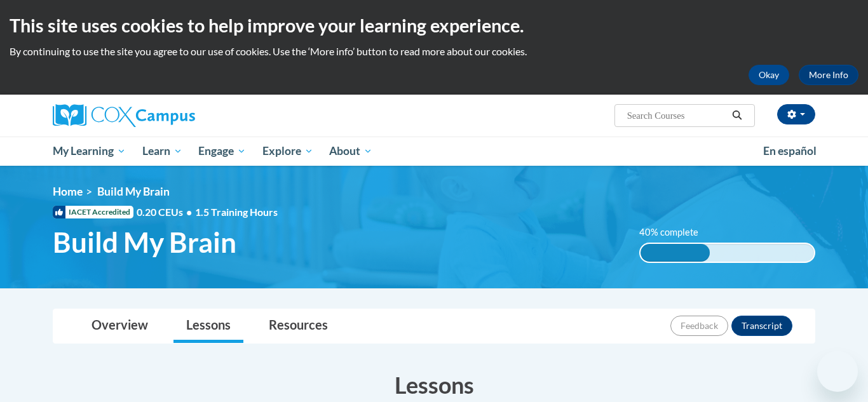 Image resolution: width=868 pixels, height=402 pixels. Describe the element at coordinates (762, 326) in the screenshot. I see `button: Transcript` at that location.